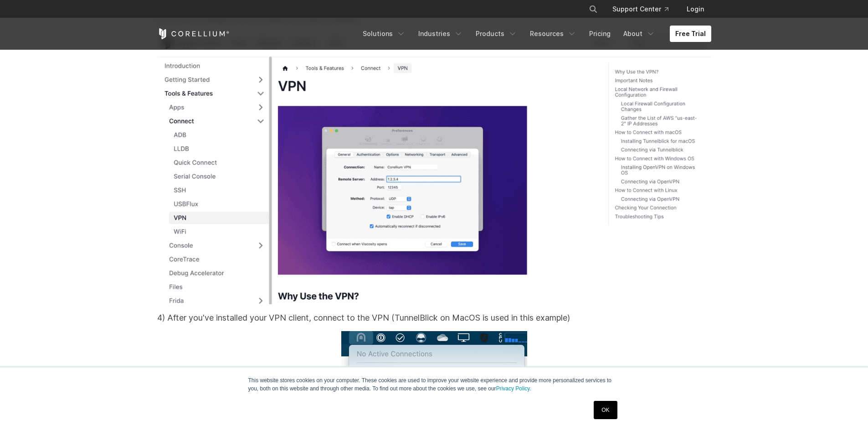 This screenshot has height=431, width=868. Describe the element at coordinates (695, 9) in the screenshot. I see `a: Login` at that location.